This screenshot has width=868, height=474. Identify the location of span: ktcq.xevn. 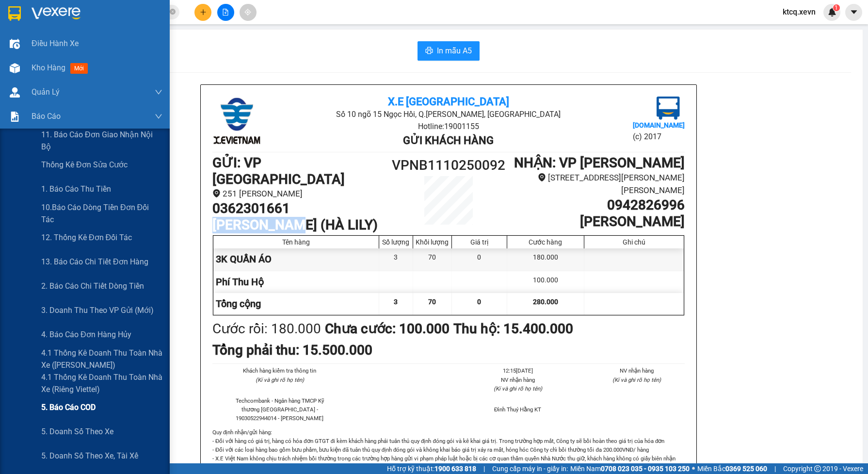
(799, 12).